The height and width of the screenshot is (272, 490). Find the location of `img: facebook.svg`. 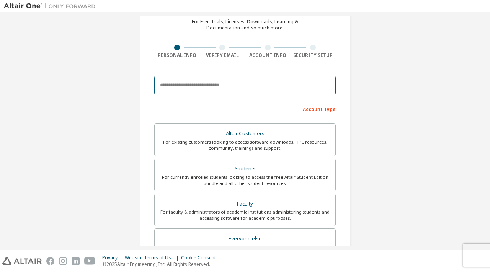

img: facebook.svg is located at coordinates (50, 261).